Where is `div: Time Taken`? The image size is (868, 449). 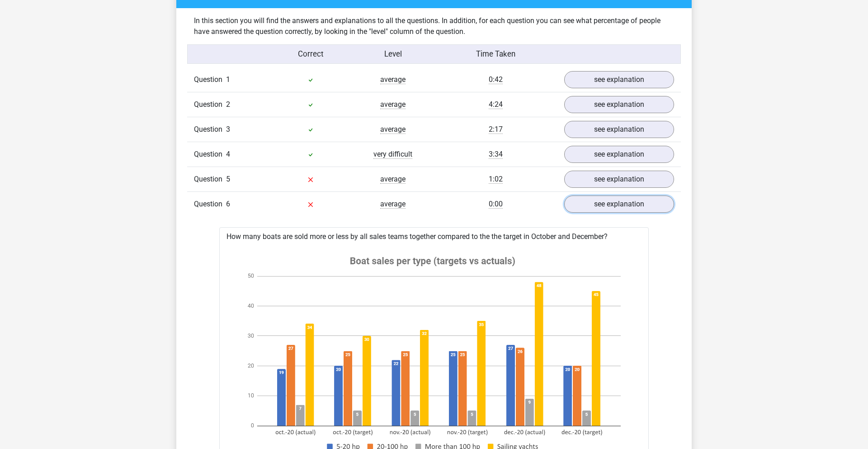 div: Time Taken is located at coordinates (495, 54).